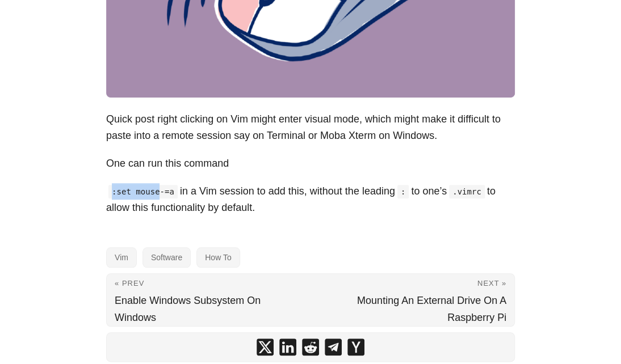 The width and height of the screenshot is (621, 364). I want to click on a: share How To Right Click To Paste In Vim on reddit, so click(310, 347).